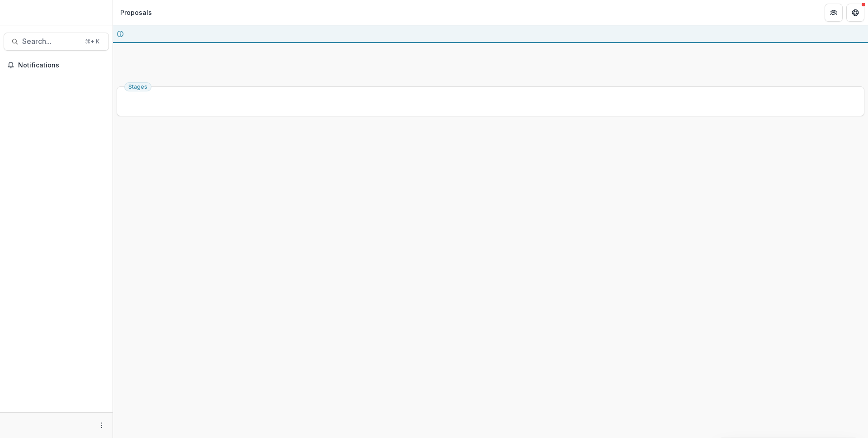 Image resolution: width=868 pixels, height=438 pixels. What do you see at coordinates (62, 65) in the screenshot?
I see `span: Notifications` at bounding box center [62, 65].